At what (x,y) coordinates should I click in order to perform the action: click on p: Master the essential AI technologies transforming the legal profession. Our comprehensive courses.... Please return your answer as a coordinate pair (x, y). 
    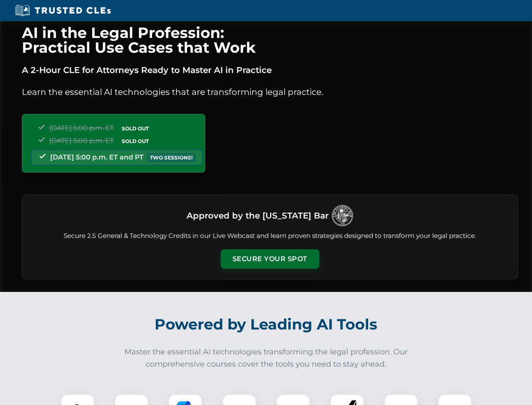
    Looking at the image, I should click on (266, 358).